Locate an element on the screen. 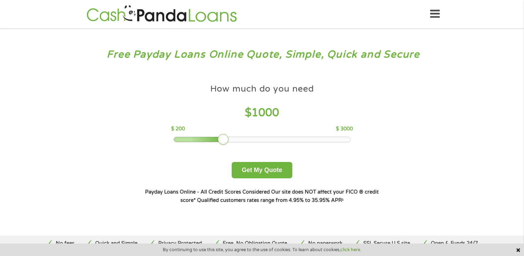 This screenshot has width=524, height=256. button: Get My Quote is located at coordinates (262, 170).